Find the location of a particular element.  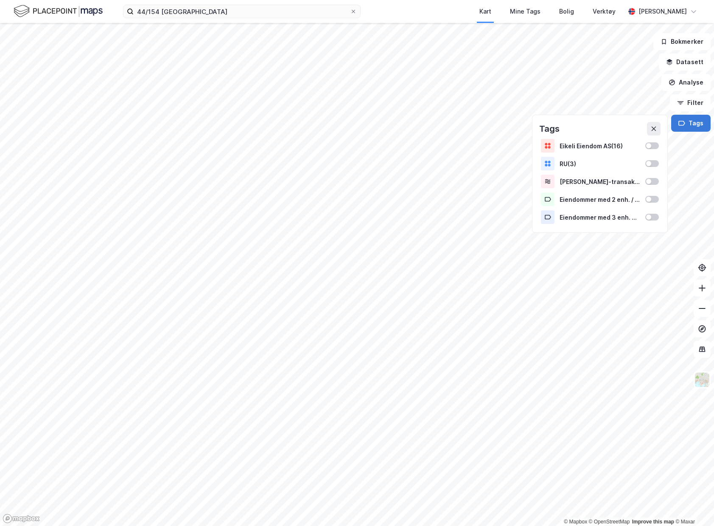

button: Bokmerker is located at coordinates (682, 42).